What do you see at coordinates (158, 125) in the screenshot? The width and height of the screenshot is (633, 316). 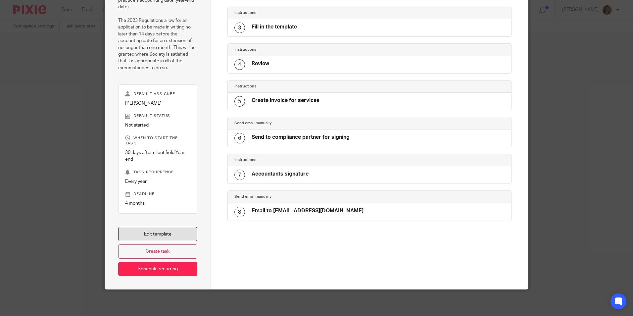 I see `p: Not started` at bounding box center [158, 125].